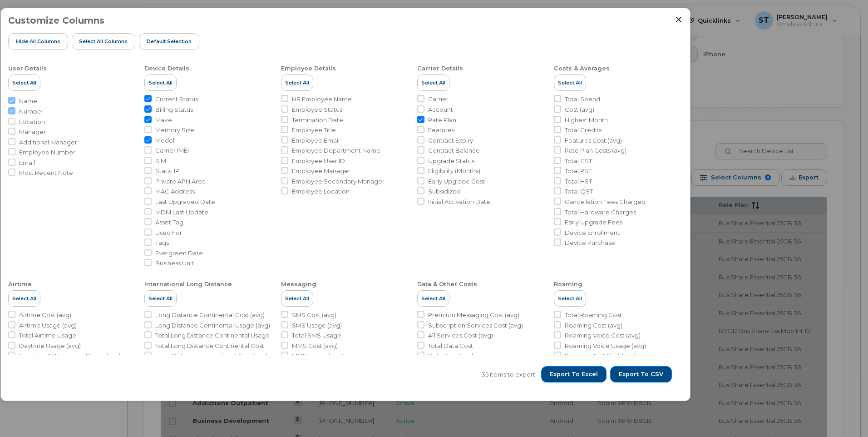  I want to click on span: Upgrade Status, so click(451, 161).